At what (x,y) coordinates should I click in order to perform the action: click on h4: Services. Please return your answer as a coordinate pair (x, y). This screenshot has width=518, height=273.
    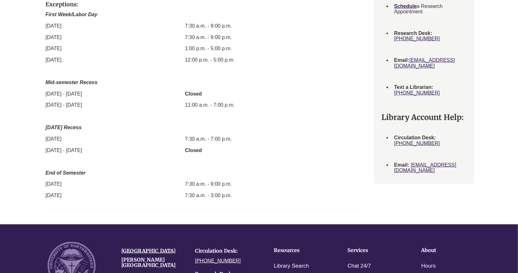
    Looking at the image, I should click on (375, 251).